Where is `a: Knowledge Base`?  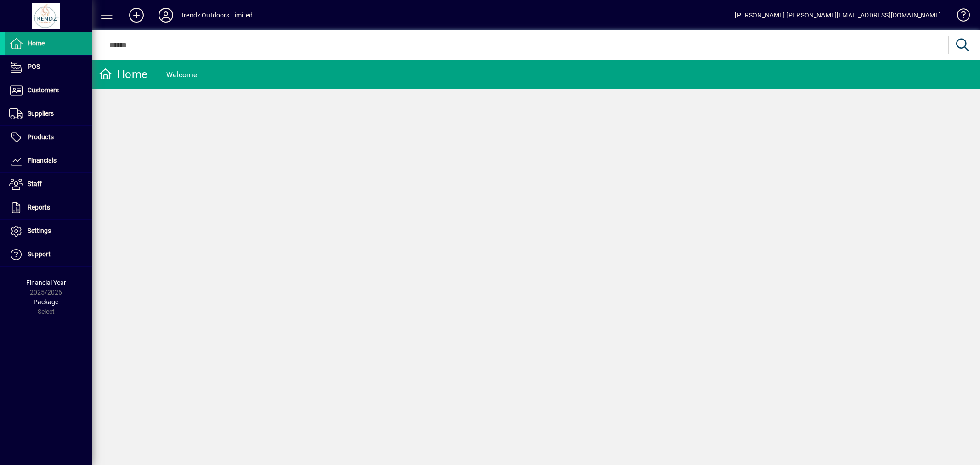
a: Knowledge Base is located at coordinates (959, 16).